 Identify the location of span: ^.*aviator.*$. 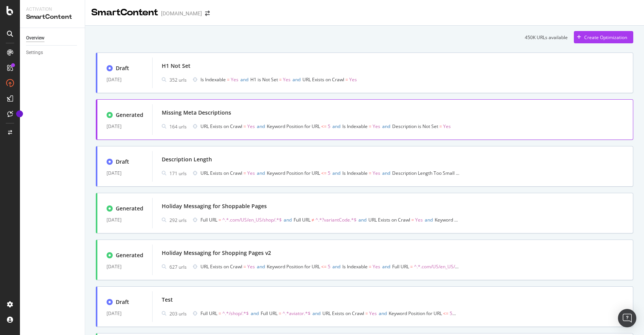
(297, 313).